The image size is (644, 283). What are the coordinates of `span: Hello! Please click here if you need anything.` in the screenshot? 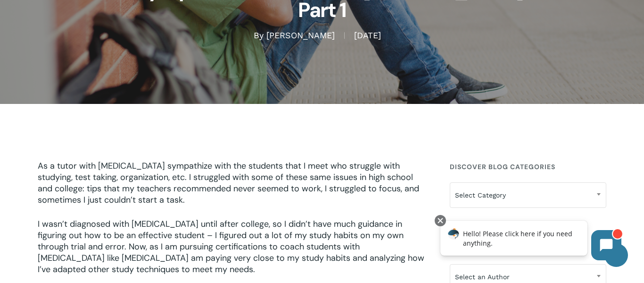 It's located at (87, 25).